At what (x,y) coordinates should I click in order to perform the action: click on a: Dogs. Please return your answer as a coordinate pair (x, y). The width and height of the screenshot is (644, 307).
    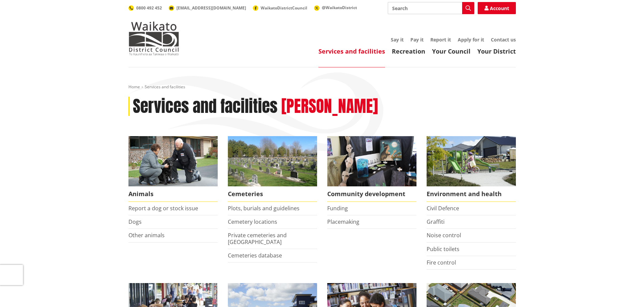
    Looking at the image, I should click on (135, 222).